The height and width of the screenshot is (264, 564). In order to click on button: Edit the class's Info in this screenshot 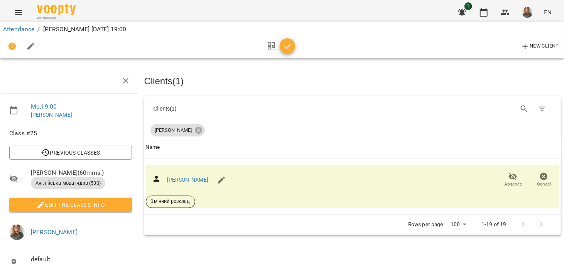, I will do `click(71, 205)`.